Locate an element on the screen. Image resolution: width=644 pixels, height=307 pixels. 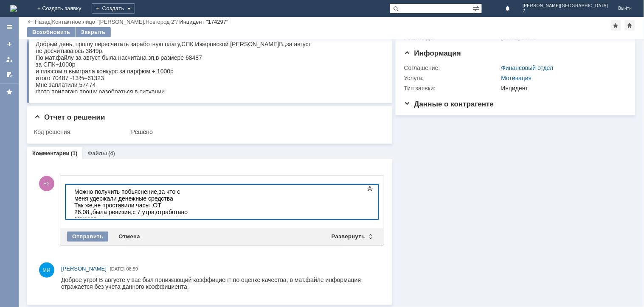
div: (1) is located at coordinates (75, 153).